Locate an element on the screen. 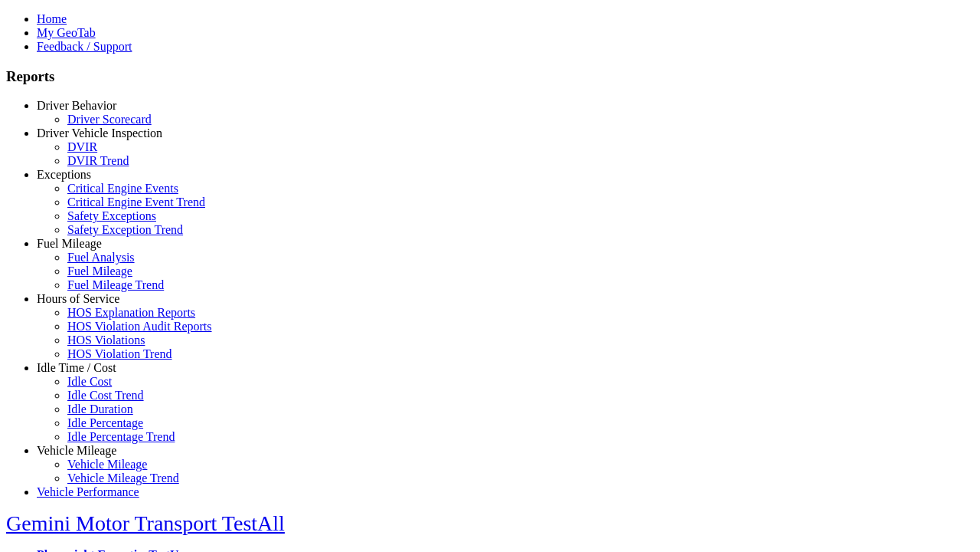  a: HOS Violations is located at coordinates (105, 339).